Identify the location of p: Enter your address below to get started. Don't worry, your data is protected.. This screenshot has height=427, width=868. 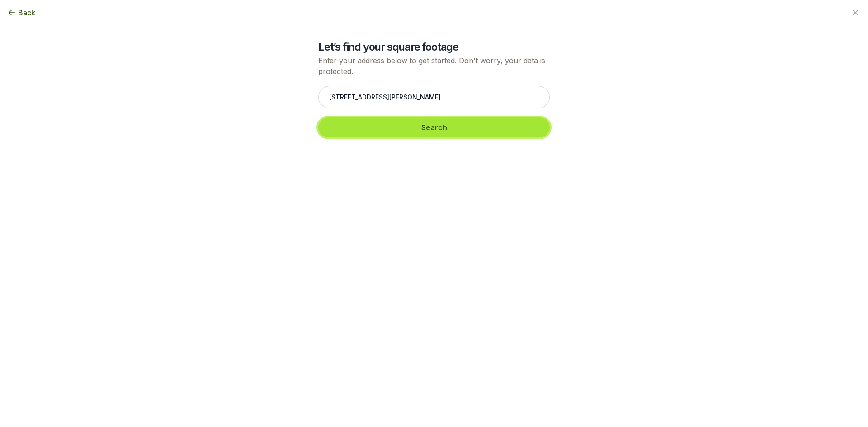
(434, 66).